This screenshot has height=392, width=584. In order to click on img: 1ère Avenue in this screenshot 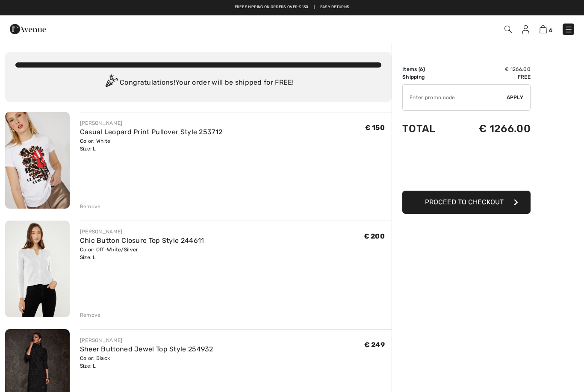, I will do `click(28, 29)`.